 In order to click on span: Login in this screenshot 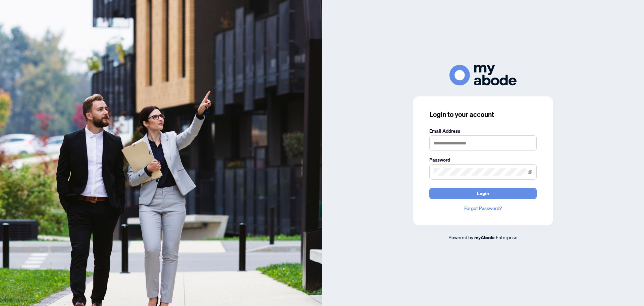, I will do `click(483, 193)`.